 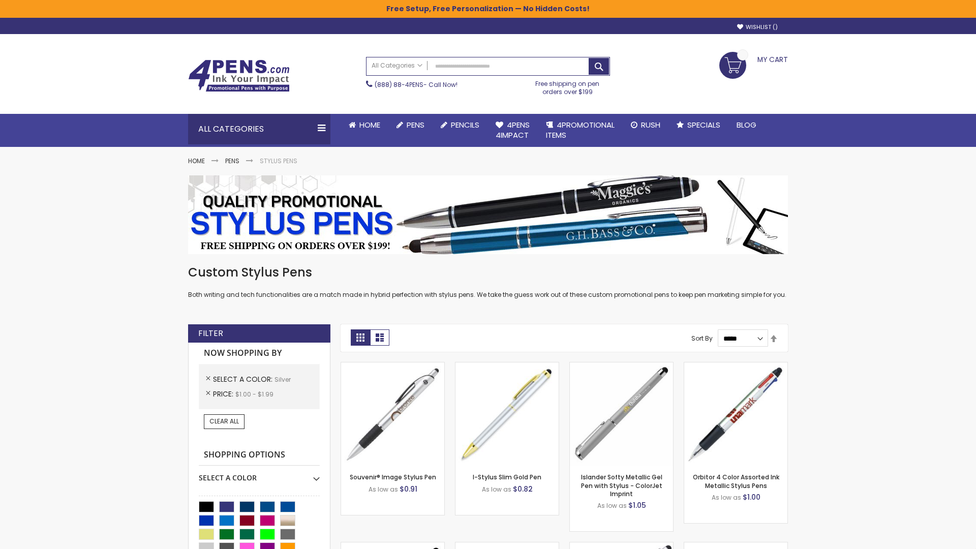 What do you see at coordinates (757, 27) in the screenshot?
I see `a: Wishlist` at bounding box center [757, 27].